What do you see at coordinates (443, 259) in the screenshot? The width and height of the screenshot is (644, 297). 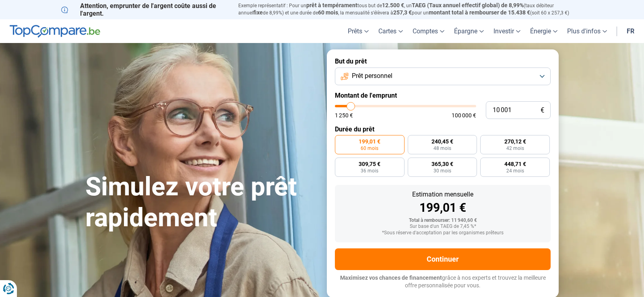 I see `button: Continuer` at bounding box center [443, 259].